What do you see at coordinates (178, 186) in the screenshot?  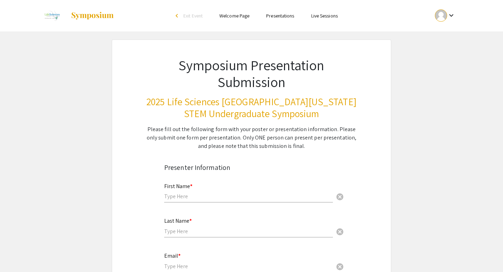 I see `mat-label: First Name` at bounding box center [178, 186].